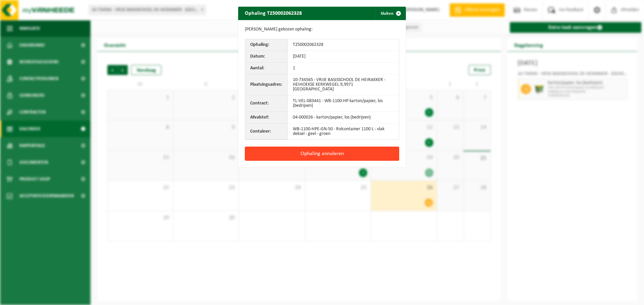  I want to click on td: TL-VEL-083441 - WB-1100-HP karton/papier, los (bedrijven), so click(343, 103).